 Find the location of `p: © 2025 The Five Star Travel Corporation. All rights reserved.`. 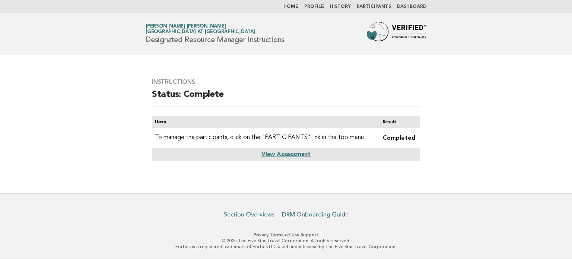

p: © 2025 The Five Star Travel Corporation. All rights reserved. is located at coordinates (286, 241).